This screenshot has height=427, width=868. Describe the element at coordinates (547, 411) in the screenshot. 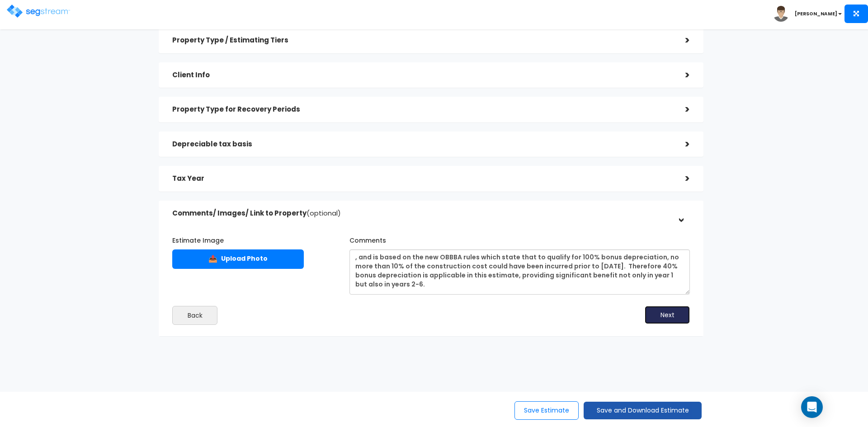

I see `button: Save Estimate` at that location.